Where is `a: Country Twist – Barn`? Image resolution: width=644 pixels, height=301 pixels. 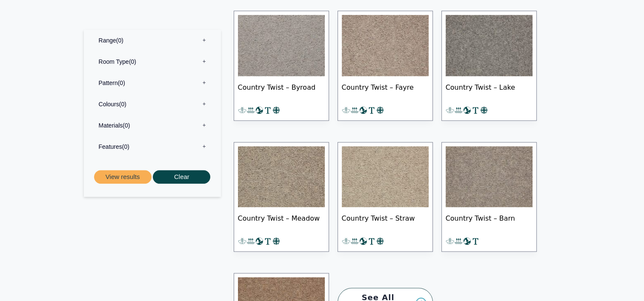
a: Country Twist – Barn is located at coordinates (489, 197).